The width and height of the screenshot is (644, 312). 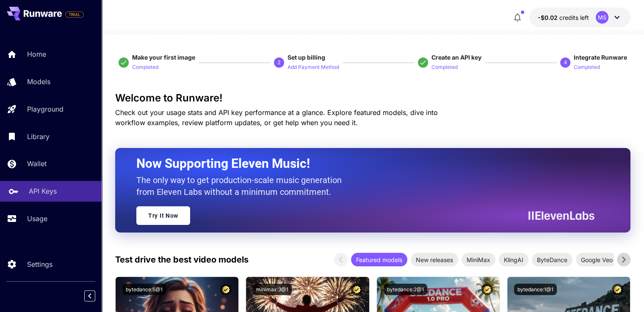 What do you see at coordinates (96, 296) in the screenshot?
I see `div: Collapse sidebar` at bounding box center [96, 296].